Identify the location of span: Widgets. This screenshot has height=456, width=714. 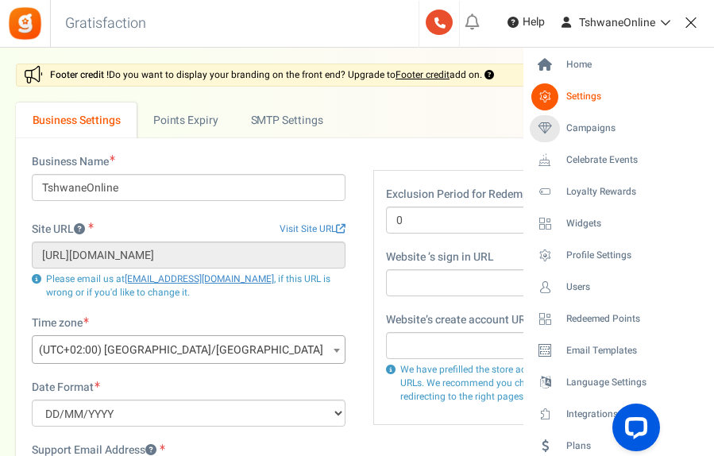
(584, 223).